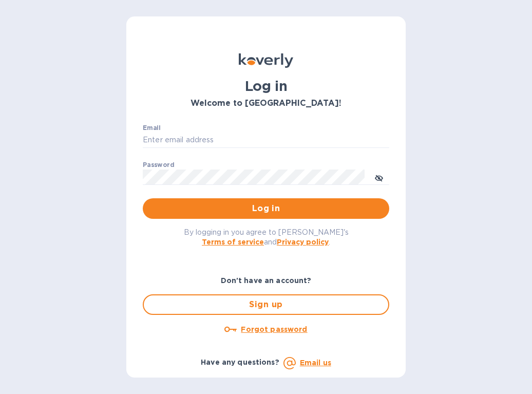 Image resolution: width=532 pixels, height=394 pixels. Describe the element at coordinates (266, 208) in the screenshot. I see `span: Log in` at that location.